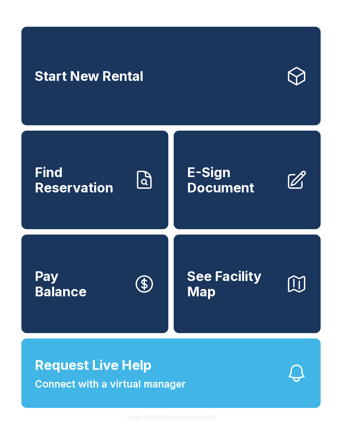 The image size is (342, 440). Describe the element at coordinates (234, 284) in the screenshot. I see `span: See Facility Map` at that location.